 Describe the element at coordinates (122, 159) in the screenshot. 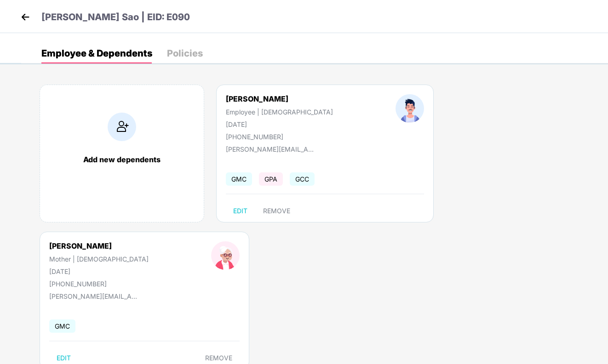

I see `div: Add new dependents` at that location.